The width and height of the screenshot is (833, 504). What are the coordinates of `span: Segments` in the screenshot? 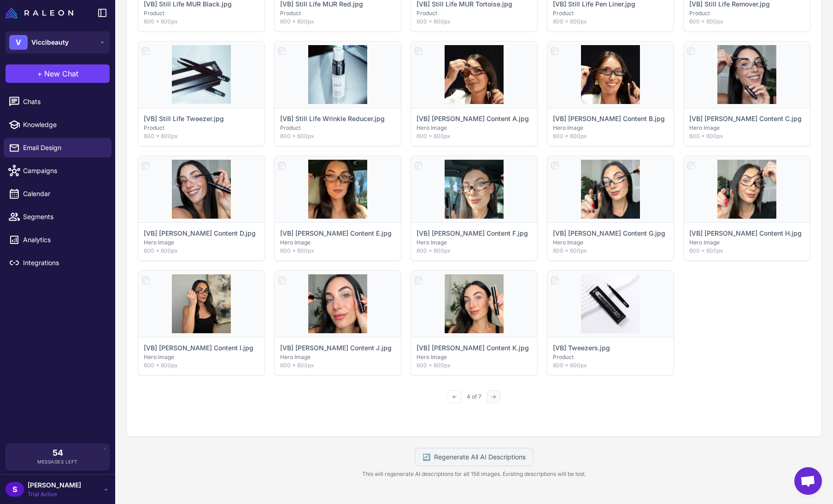 It's located at (64, 217).